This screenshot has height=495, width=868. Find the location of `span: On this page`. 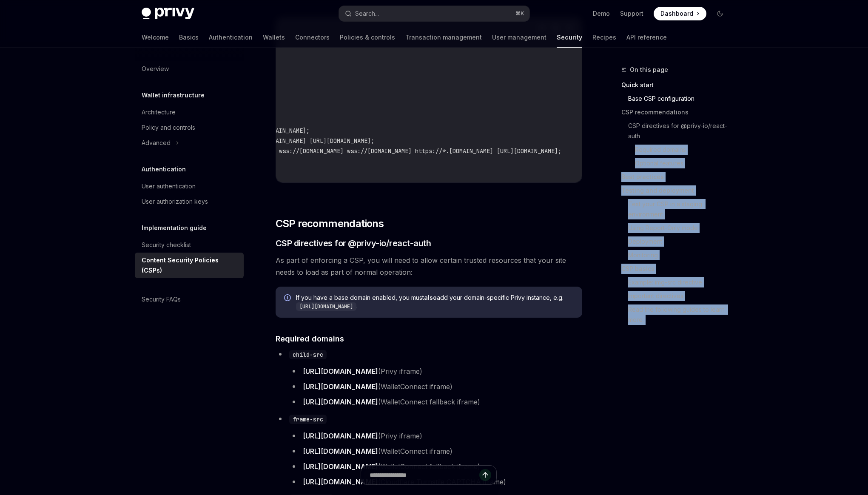

span: On this page is located at coordinates (649, 70).